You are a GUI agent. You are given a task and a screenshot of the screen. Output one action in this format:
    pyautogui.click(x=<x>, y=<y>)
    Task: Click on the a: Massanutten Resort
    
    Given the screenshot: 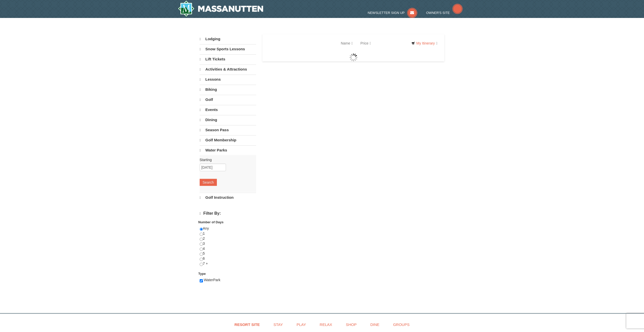 What is the action you would take?
    pyautogui.click(x=221, y=9)
    